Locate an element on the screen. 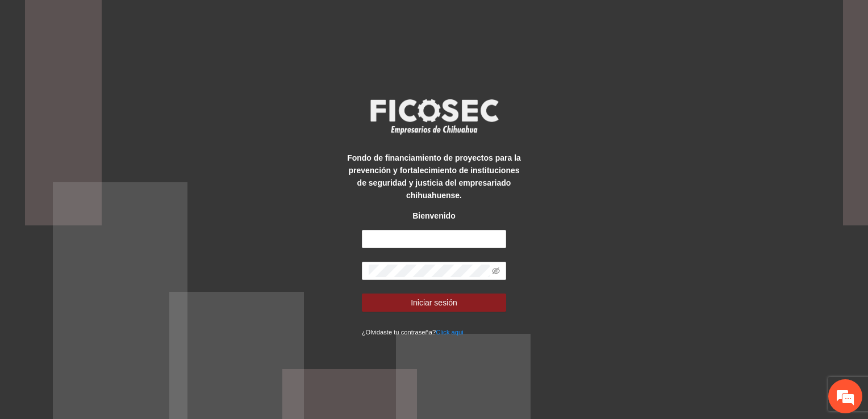 The height and width of the screenshot is (419, 868). span: eye-invisible is located at coordinates (496, 271).